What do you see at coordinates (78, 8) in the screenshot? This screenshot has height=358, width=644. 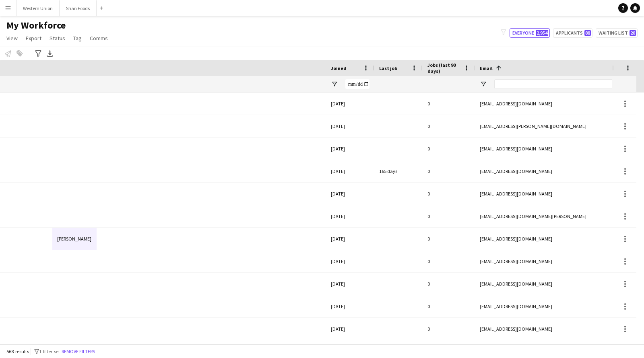 I see `button: Shan Foods` at bounding box center [78, 8].